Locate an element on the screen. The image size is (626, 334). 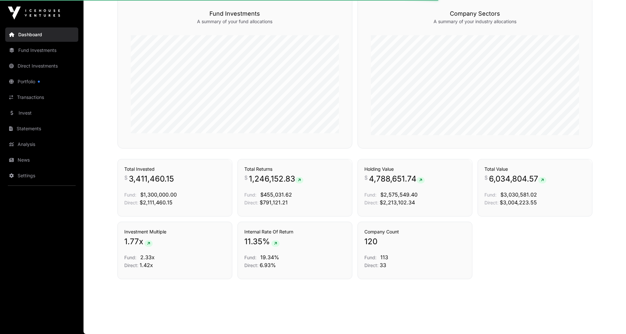
a: Fund Investments is located at coordinates (42, 50).